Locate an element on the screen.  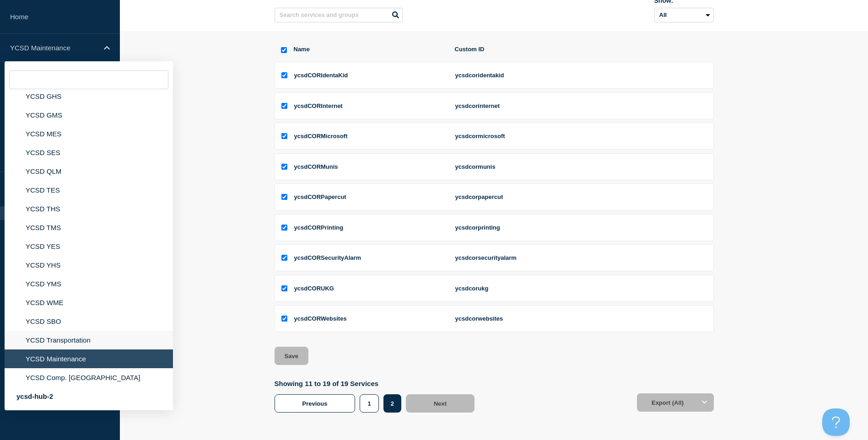
div: ycsdcormicrosoft is located at coordinates (582, 136).